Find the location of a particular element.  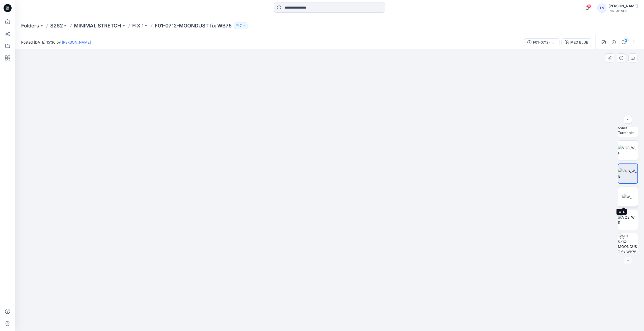

img: F01-0712-MOONDUST fix WB75 MED BLUE is located at coordinates (628, 243).